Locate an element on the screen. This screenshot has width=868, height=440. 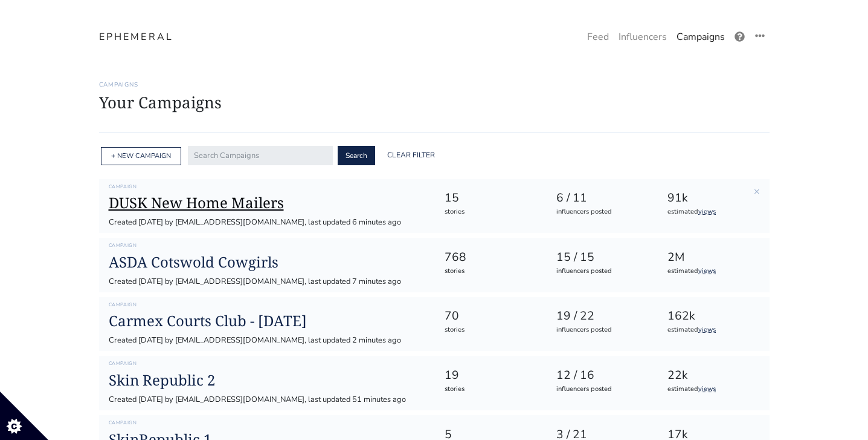
div: 15 / 15 is located at coordinates (601, 257).